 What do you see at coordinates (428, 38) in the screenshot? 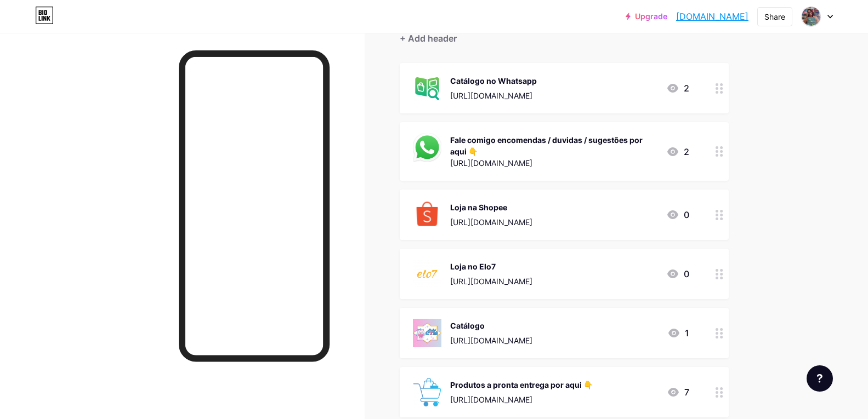
I see `div: + Add header` at bounding box center [428, 38].